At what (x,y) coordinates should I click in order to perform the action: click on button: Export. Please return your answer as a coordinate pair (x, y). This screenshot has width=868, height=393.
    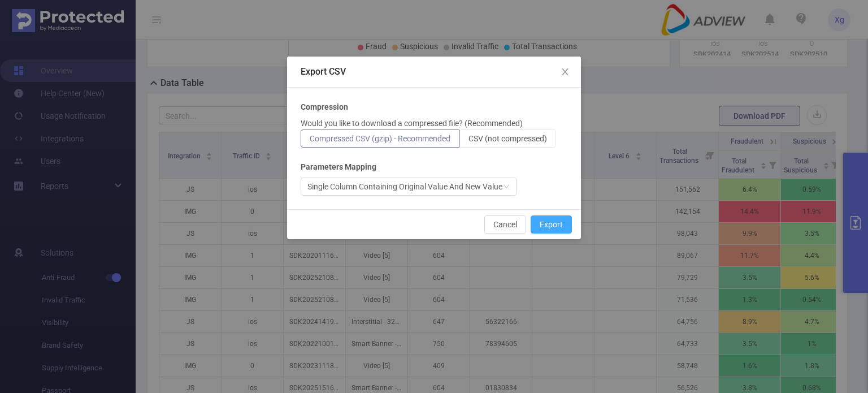
    Looking at the image, I should click on (551, 225).